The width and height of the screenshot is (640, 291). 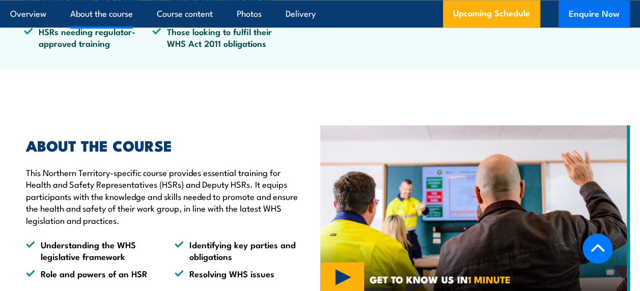 What do you see at coordinates (165, 196) in the screenshot?
I see `p: This Northern Territory-specific course provides essential training for Health and Safety Represe...` at bounding box center [165, 196].